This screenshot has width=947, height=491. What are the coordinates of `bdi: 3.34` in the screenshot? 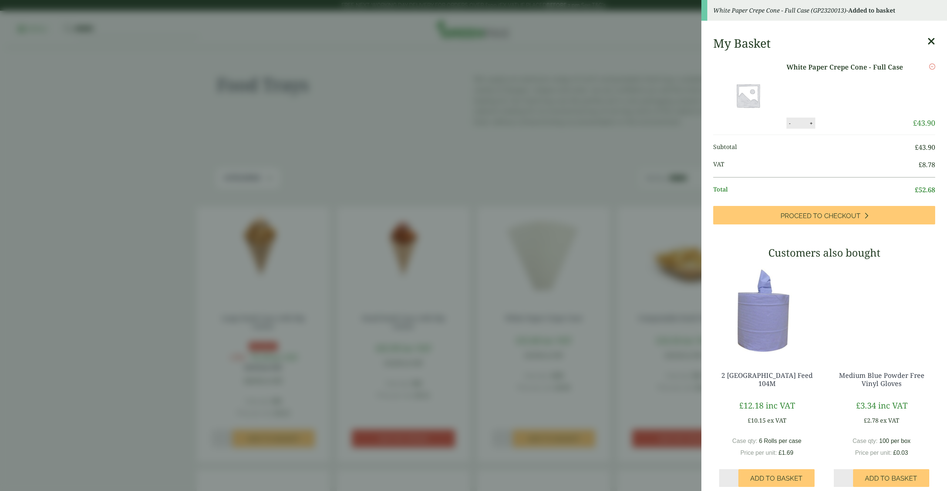 It's located at (866, 405).